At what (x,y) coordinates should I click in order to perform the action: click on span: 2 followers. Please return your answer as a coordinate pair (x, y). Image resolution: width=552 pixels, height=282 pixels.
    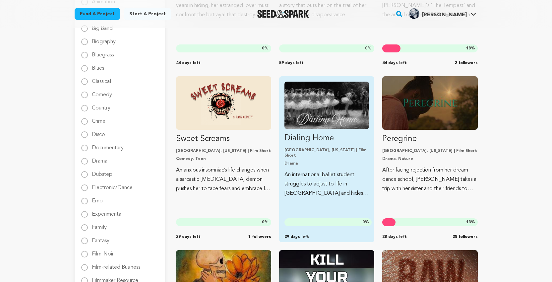
    Looking at the image, I should click on (466, 63).